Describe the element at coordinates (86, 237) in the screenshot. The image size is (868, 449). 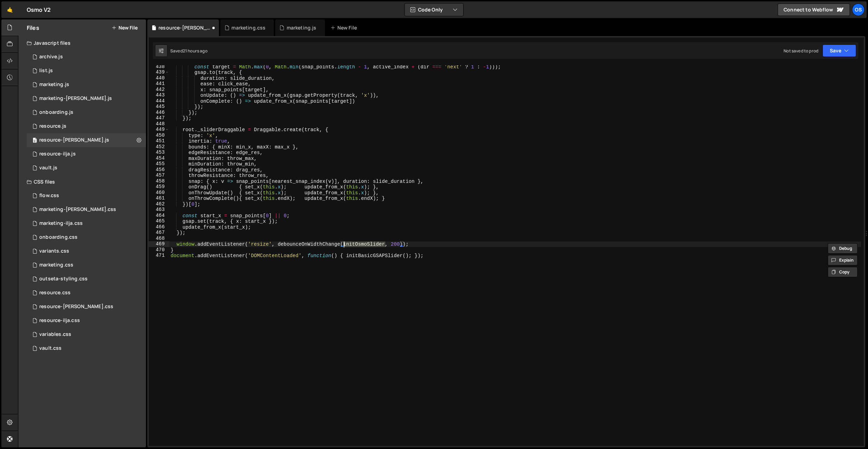
I see `div: 16596/48093.css` at that location.